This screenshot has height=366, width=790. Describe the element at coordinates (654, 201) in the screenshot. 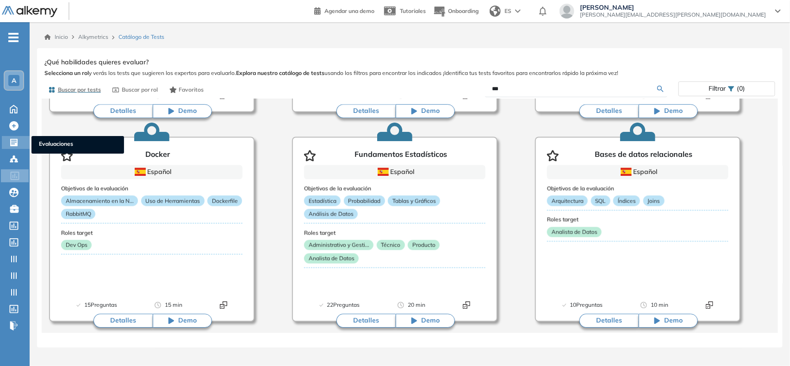

I see `p: Joins` at that location.